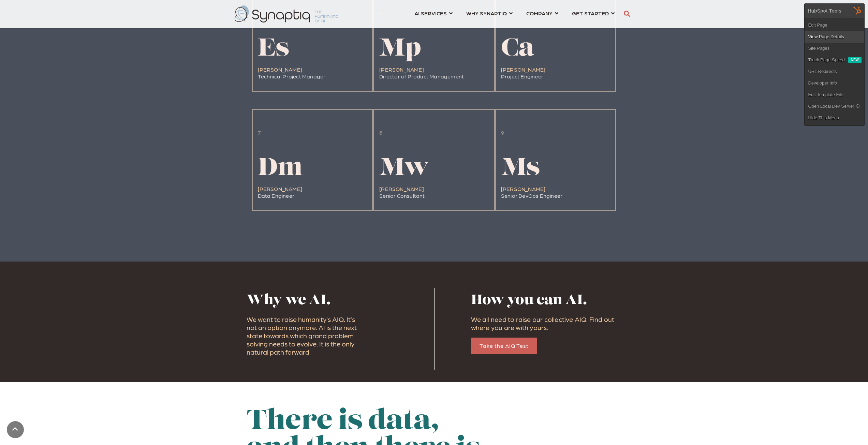 This screenshot has height=445, width=868. Describe the element at coordinates (834, 26) in the screenshot. I see `a: Edit Page` at that location.